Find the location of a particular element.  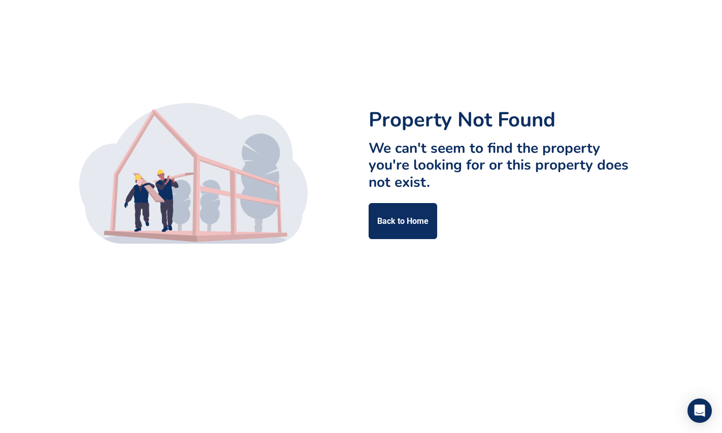

img: Page Not Found is located at coordinates (193, 173).